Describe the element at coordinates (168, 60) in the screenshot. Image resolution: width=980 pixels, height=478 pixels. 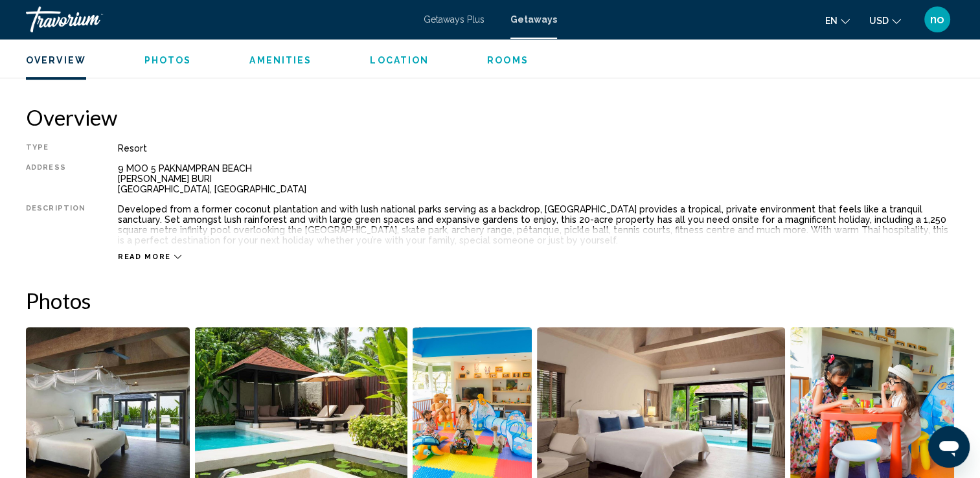
I see `span: Photos` at that location.